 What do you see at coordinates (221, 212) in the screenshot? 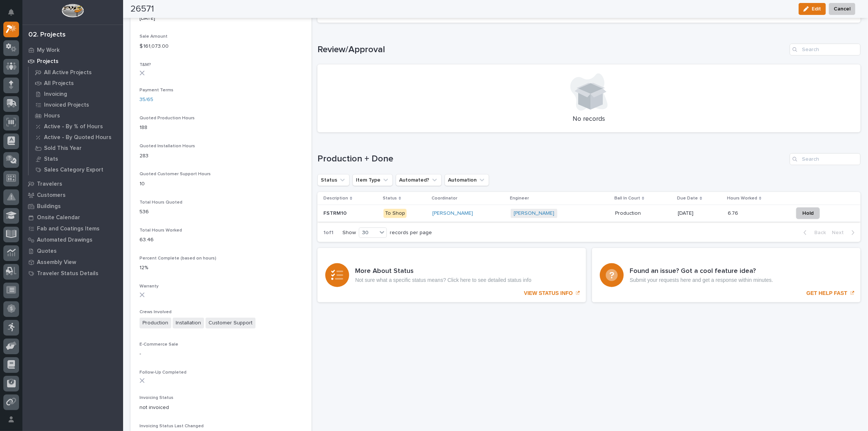
I see `p: 536` at bounding box center [221, 212].